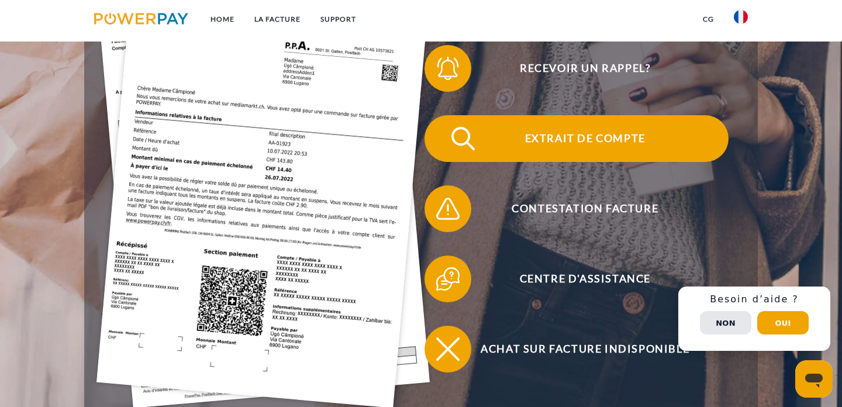  Describe the element at coordinates (448, 279) in the screenshot. I see `img: qb_help.svg` at that location.